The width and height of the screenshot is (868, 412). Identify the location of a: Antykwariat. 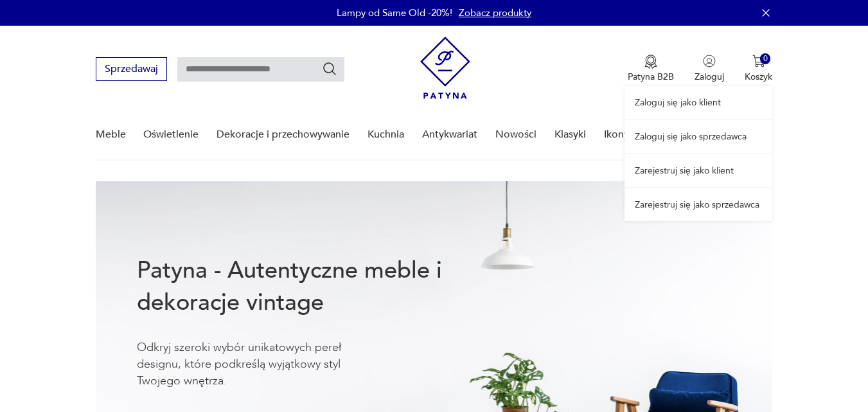
(450, 134).